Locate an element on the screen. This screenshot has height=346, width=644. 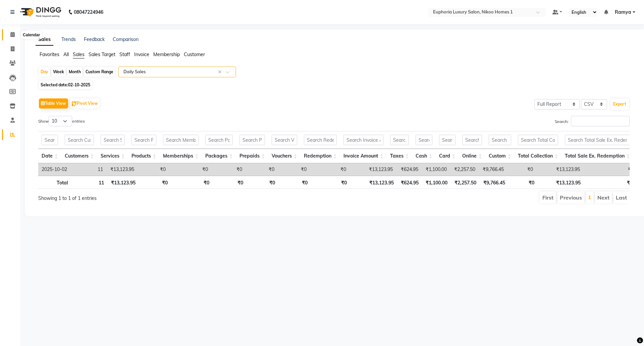
b: 08047224946 is located at coordinates (88, 12).